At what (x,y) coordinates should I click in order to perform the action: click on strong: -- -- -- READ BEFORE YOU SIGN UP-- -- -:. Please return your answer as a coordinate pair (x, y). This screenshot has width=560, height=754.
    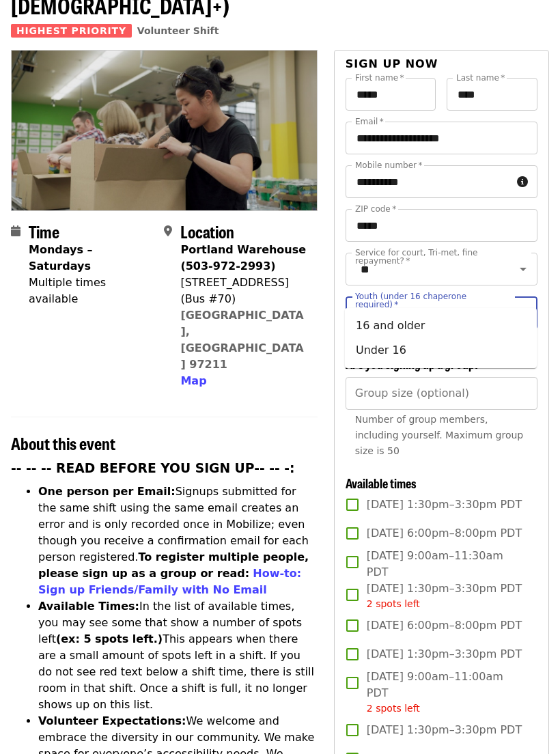
    Looking at the image, I should click on (153, 468).